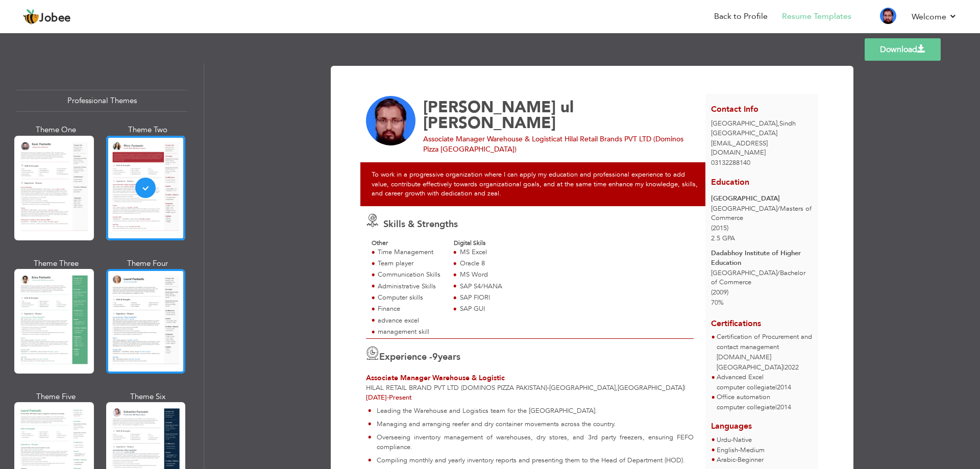 This screenshot has height=469, width=980. What do you see at coordinates (762, 128) in the screenshot?
I see `div: Sindh` at bounding box center [762, 128].